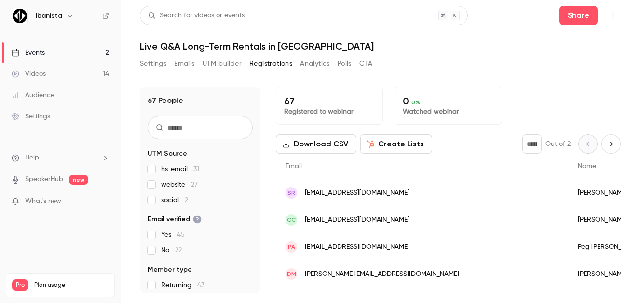 The height and width of the screenshot is (303, 640). What do you see at coordinates (175, 200) in the screenshot?
I see `span: social` at bounding box center [175, 200].